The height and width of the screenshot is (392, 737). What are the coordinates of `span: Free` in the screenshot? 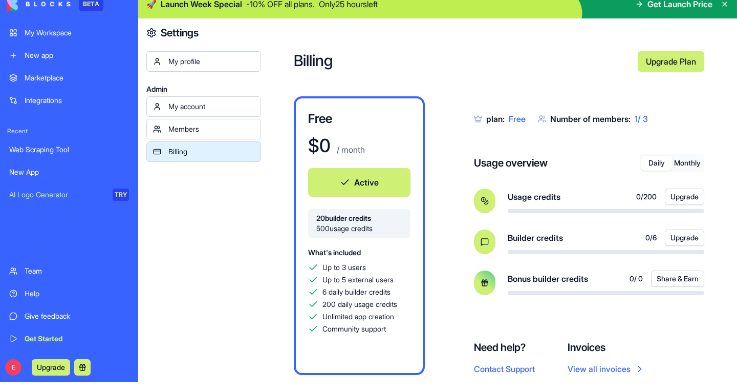 It's located at (517, 119).